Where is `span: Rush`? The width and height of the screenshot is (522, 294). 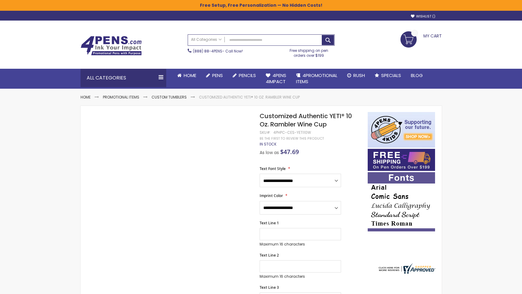 span: Rush is located at coordinates (359, 75).